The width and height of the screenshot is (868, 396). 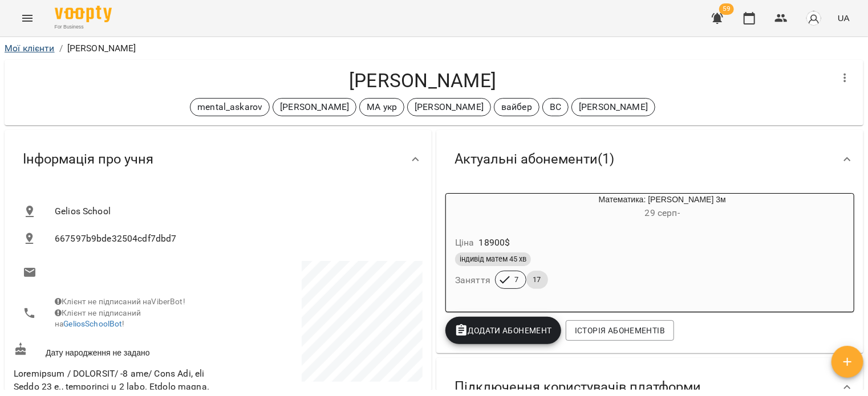 What do you see at coordinates (382, 107) in the screenshot?
I see `p: МА укр` at bounding box center [382, 107].